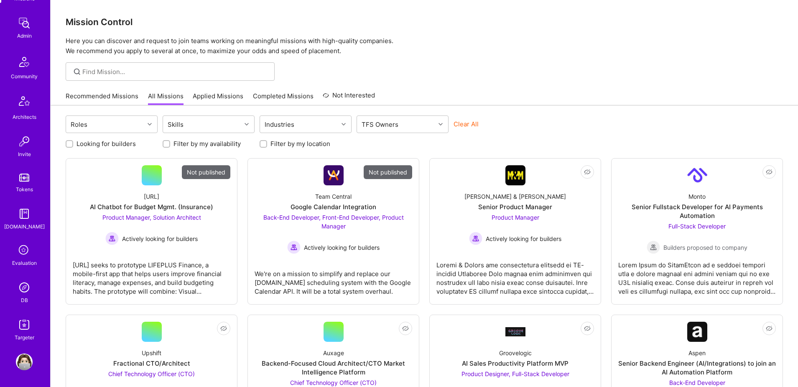 The image size is (798, 387). What do you see at coordinates (334, 352) in the screenshot?
I see `div: Auxage` at bounding box center [334, 352].